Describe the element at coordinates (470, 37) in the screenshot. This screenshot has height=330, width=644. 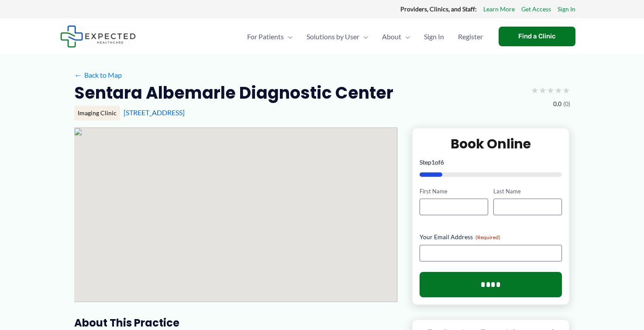
I see `span: Register` at that location.